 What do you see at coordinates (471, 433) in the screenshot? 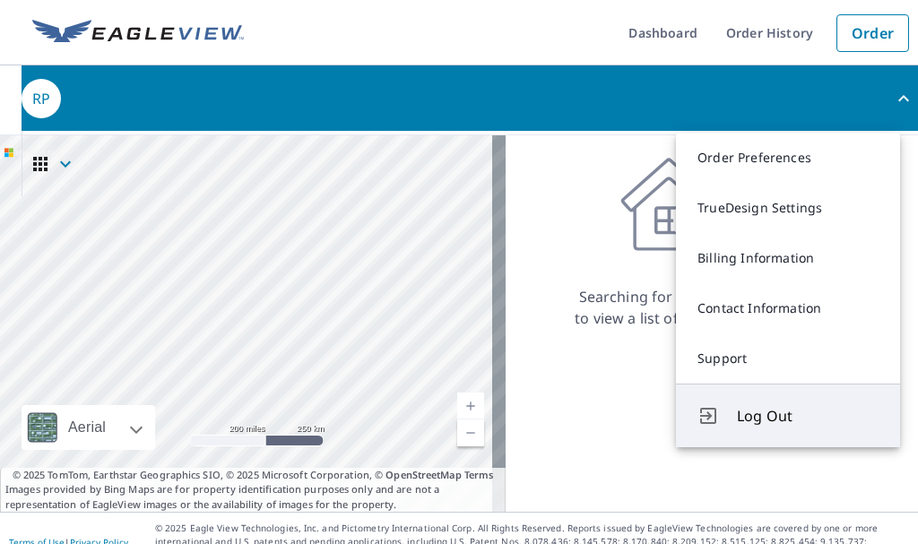
I see `a: Current Level 5, Zoom Out` at bounding box center [471, 433].